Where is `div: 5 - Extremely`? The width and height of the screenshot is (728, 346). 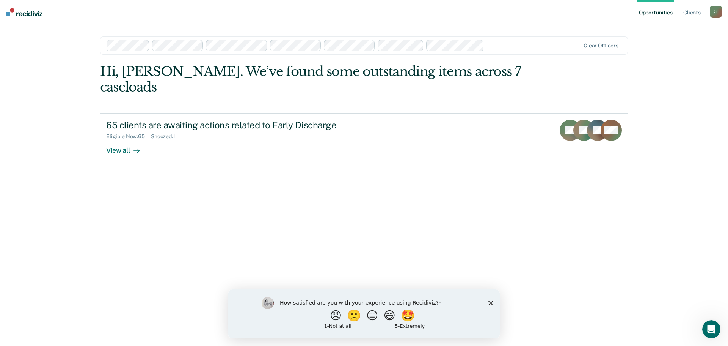 div: 5 - Extremely is located at coordinates (202, 36).